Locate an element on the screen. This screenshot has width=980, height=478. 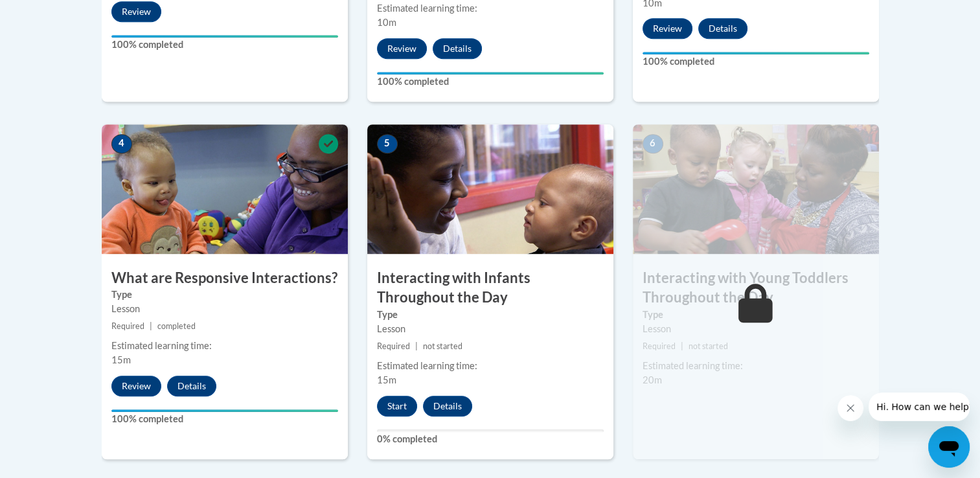
h3: What are Responsive Interactions? is located at coordinates (225, 278).